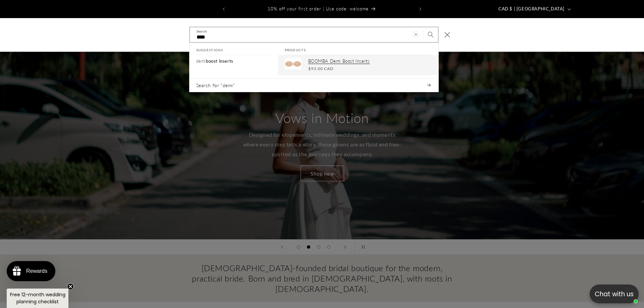  I want to click on h2: Suggestions, so click(234, 49).